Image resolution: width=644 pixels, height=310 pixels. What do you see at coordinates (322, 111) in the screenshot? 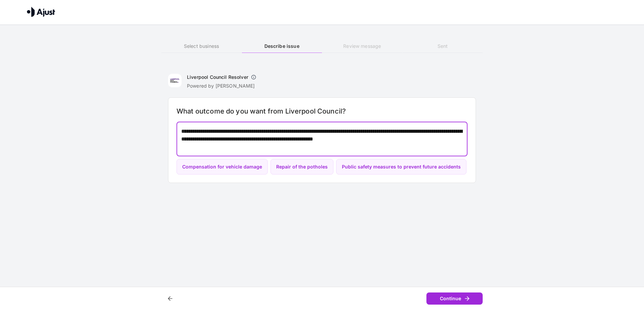
I see `h6: What outcome do you want from Liverpool Council?` at bounding box center [322, 111].